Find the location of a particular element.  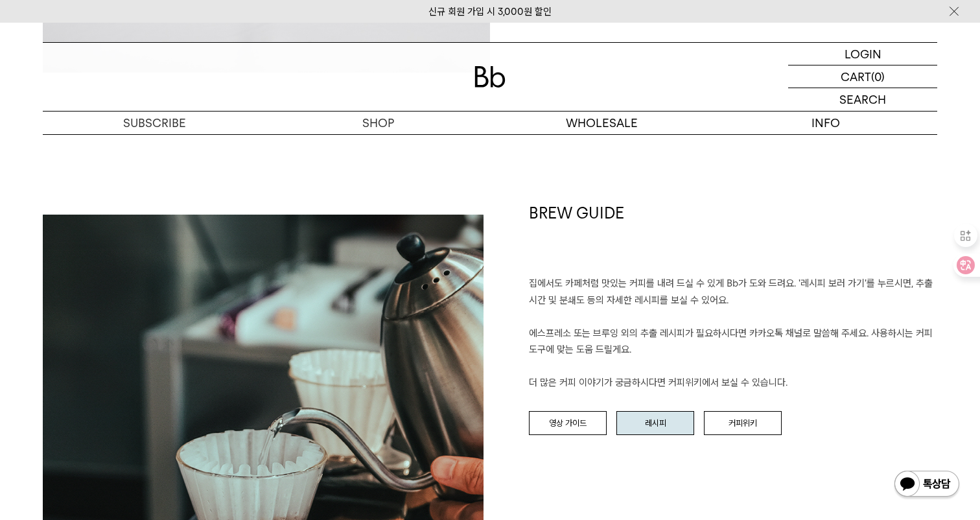

p: SHOP is located at coordinates (378, 122).